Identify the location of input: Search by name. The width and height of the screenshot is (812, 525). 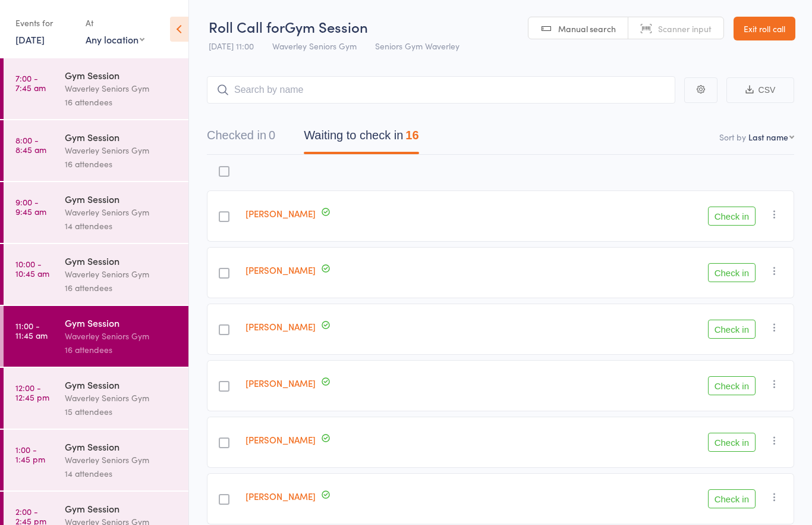
(441, 90).